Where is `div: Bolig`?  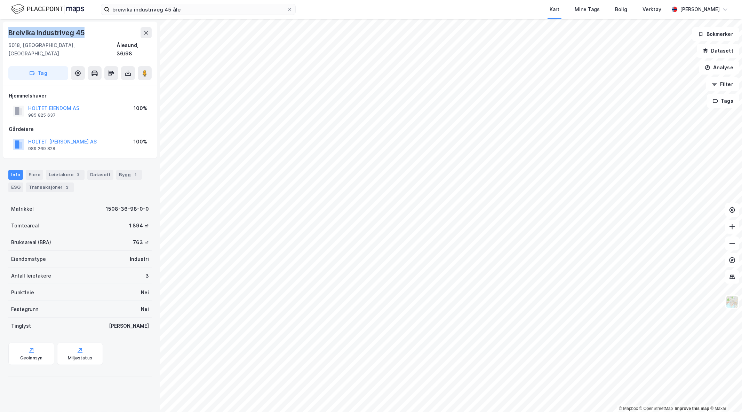
div: Bolig is located at coordinates (621, 9).